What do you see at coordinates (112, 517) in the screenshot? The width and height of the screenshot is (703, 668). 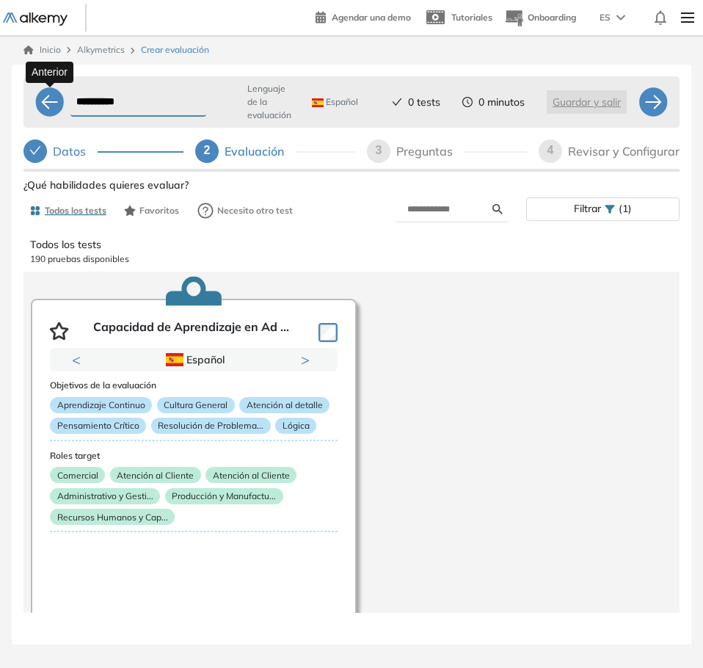 I see `p: Recursos Humanos y Cap...` at bounding box center [112, 517].